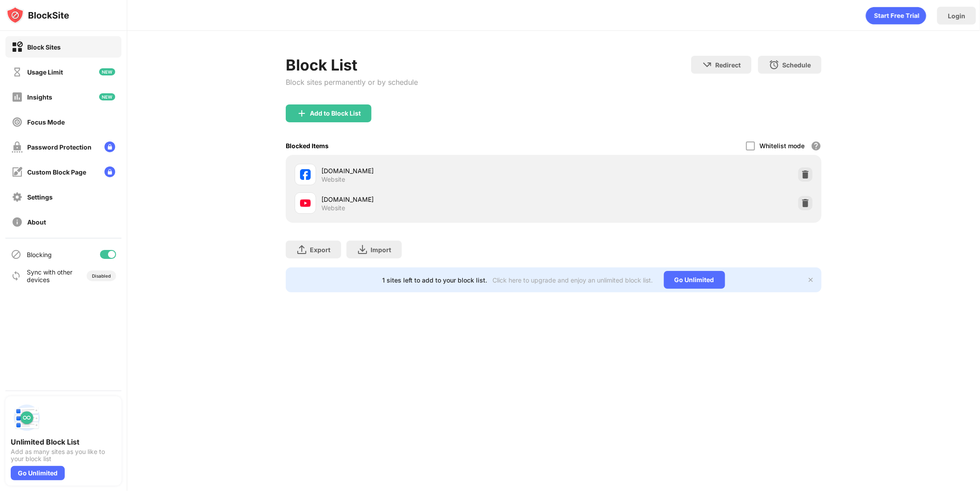  Describe the element at coordinates (335, 113) in the screenshot. I see `div: Add to Block List` at that location.